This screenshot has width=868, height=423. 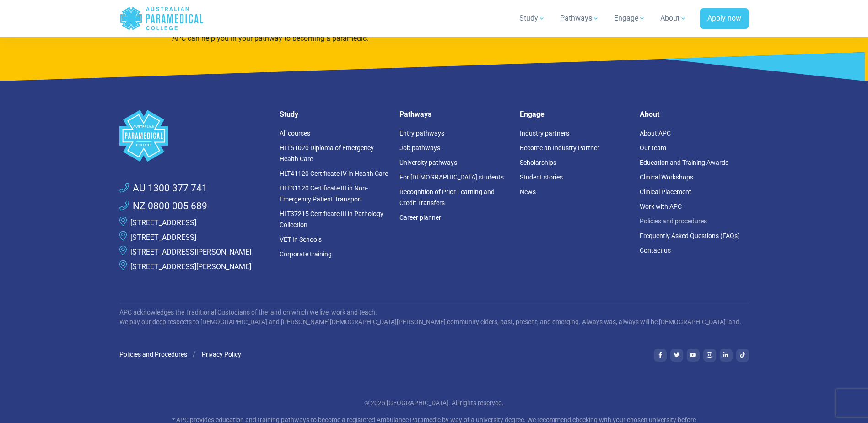 I want to click on a: Recognition of Prior Learning and Credit Transfers, so click(x=447, y=198).